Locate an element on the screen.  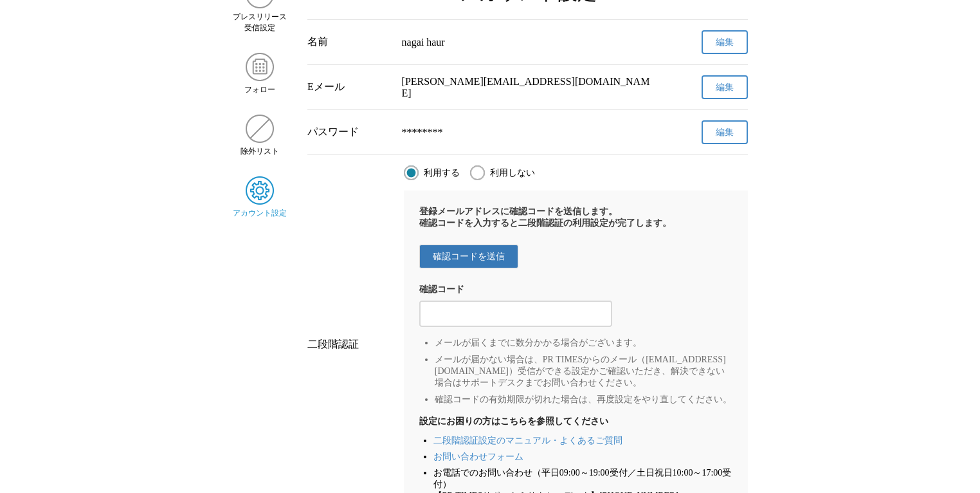
a: アカウント設定アカウント設定 is located at coordinates (259, 197).